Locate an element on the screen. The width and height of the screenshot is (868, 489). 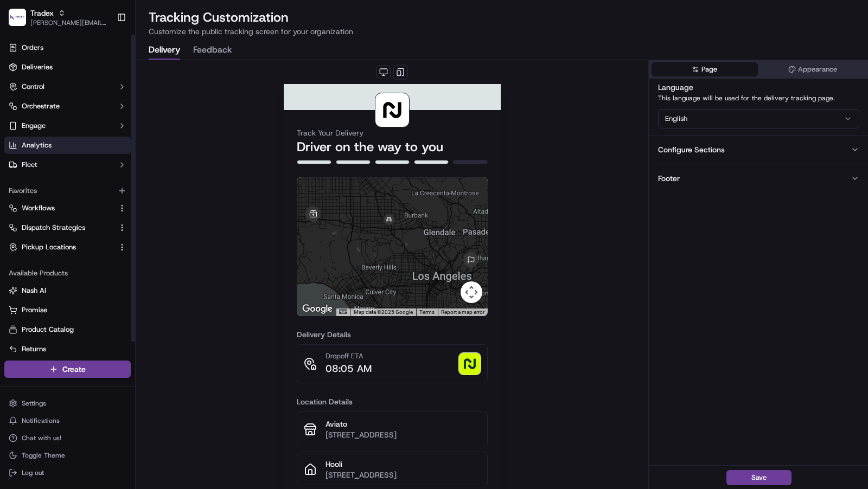
a: Powered byPylon is located at coordinates (104, 272).